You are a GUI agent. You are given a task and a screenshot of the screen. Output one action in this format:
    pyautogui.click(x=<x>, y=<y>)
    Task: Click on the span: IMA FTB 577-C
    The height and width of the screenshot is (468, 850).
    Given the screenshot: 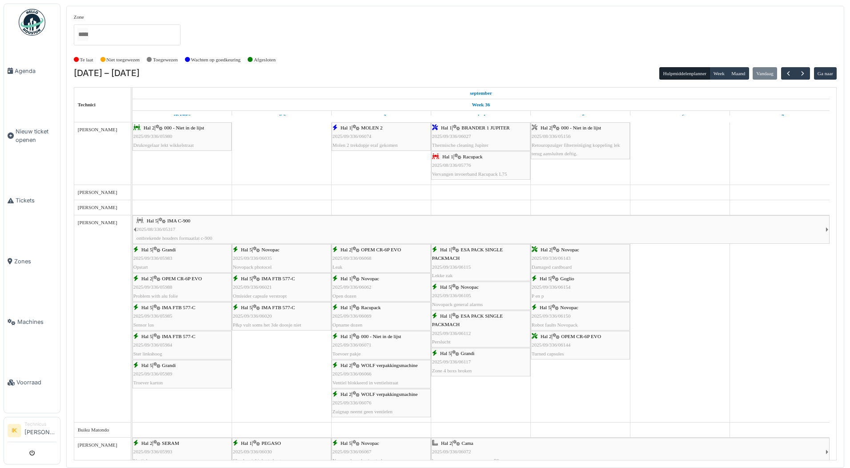 What is the action you would take?
    pyautogui.click(x=178, y=307)
    